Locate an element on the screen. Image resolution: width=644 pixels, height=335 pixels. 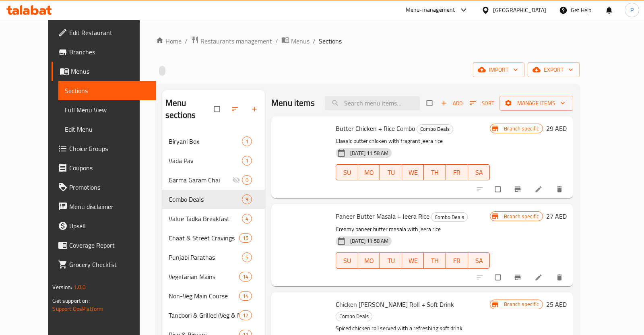
div: Vegetarian Mains is located at coordinates (203, 277).